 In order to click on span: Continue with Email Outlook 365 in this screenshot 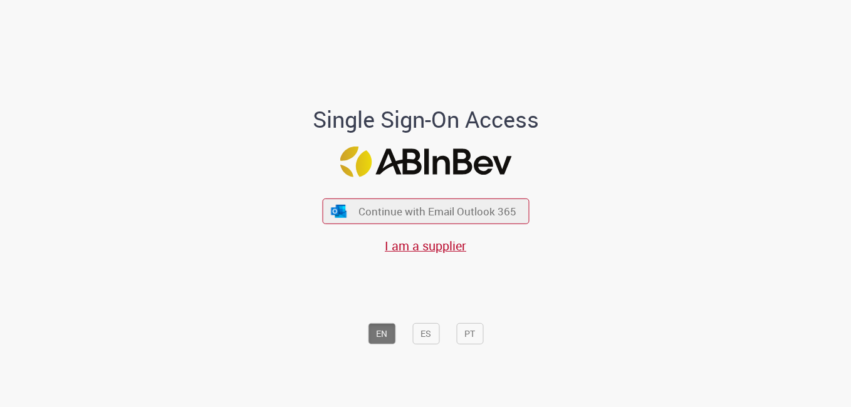, I will do `click(437, 211)`.